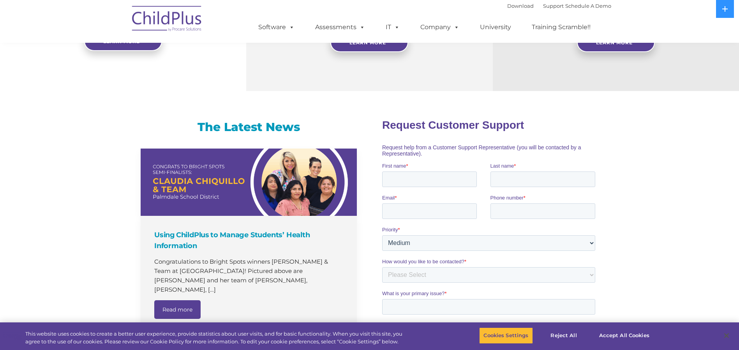  Describe the element at coordinates (726, 336) in the screenshot. I see `button: Close` at that location.